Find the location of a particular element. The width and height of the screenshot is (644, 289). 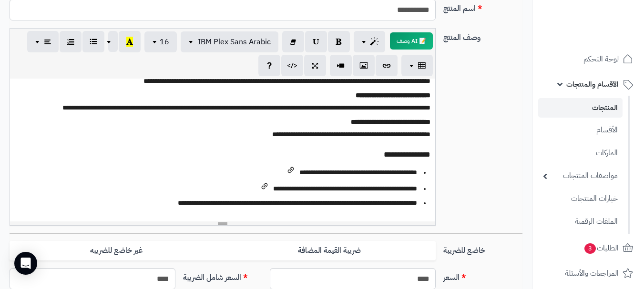

label: ضريبة القيمة المضافة is located at coordinates (329, 250).